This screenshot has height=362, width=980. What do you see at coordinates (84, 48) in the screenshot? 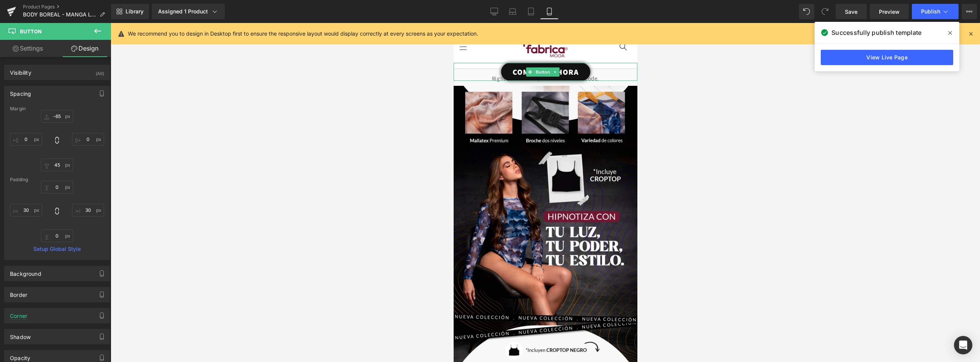
I see `a: Design` at bounding box center [84, 48].